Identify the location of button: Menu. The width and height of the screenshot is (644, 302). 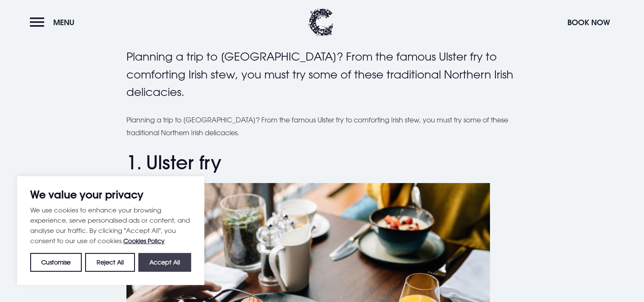
(54, 22).